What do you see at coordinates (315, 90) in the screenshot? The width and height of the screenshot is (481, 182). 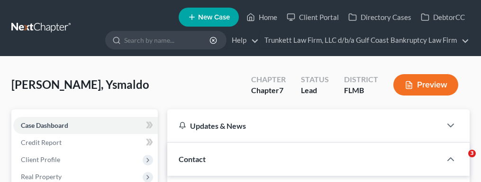 I see `div: Lead` at bounding box center [315, 90].